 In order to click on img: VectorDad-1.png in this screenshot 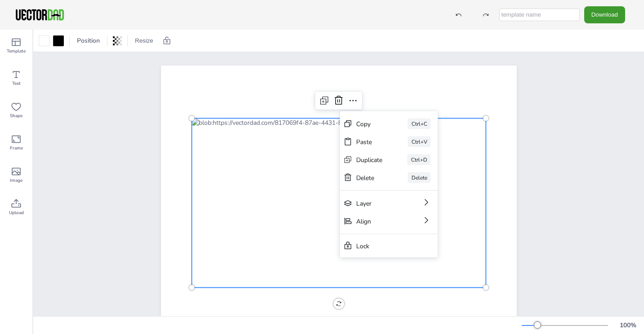, I will do `click(39, 15)`.